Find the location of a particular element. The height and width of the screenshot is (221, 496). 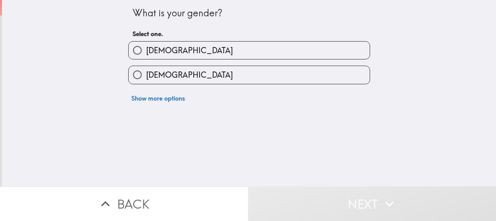

button: Show more options is located at coordinates (158, 98).